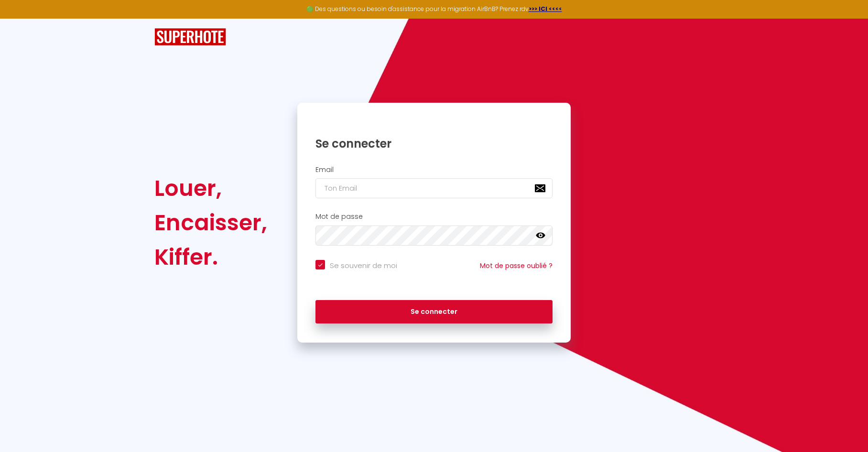 The width and height of the screenshot is (868, 452). Describe the element at coordinates (545, 9) in the screenshot. I see `a: >>> ICI <<<<` at that location.